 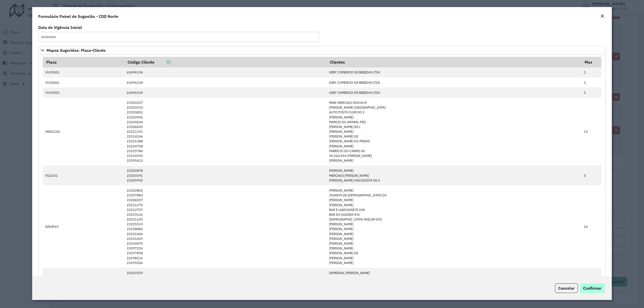 I want to click on td: 16, so click(x=592, y=227).